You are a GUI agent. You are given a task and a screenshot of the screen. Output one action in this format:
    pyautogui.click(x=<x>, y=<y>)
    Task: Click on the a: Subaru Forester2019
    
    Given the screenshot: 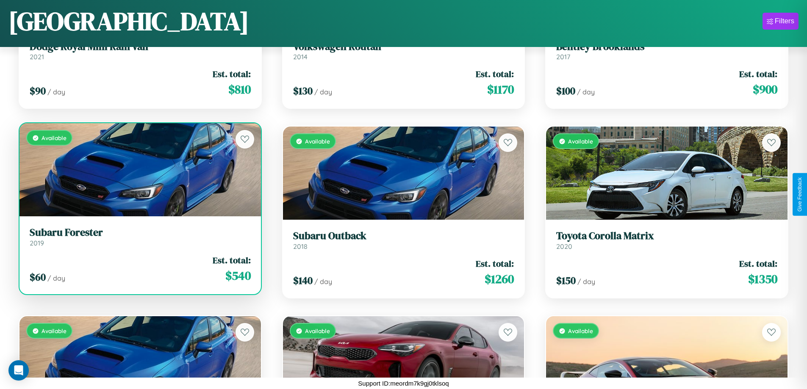 What is the action you would take?
    pyautogui.click(x=140, y=237)
    